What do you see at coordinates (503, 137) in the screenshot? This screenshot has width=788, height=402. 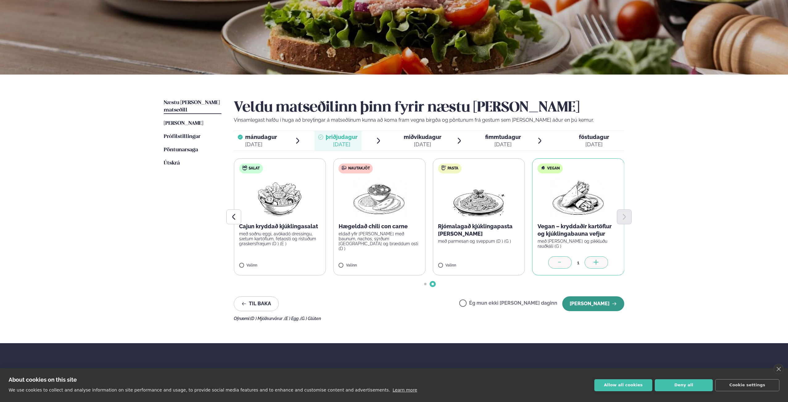 I see `span: fimmtudagur` at bounding box center [503, 137].